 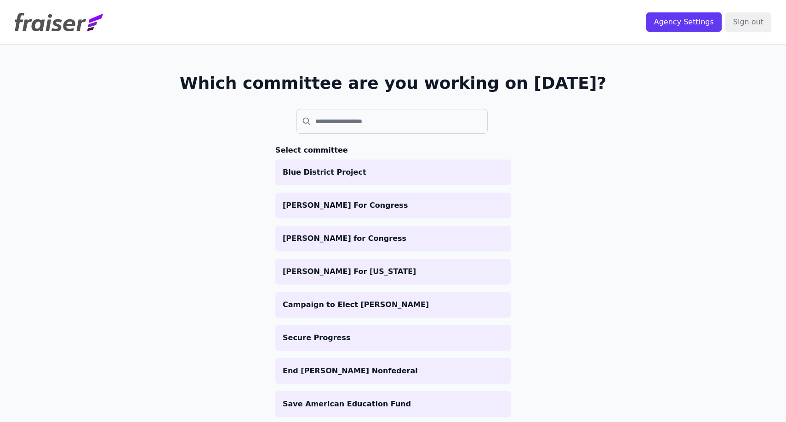 What do you see at coordinates (393, 404) in the screenshot?
I see `a: Save American Education Fund` at bounding box center [393, 404].